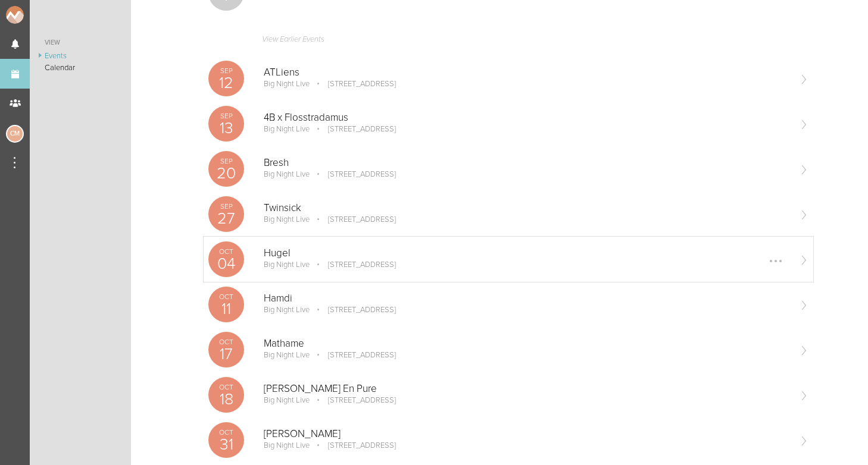  What do you see at coordinates (526, 298) in the screenshot?
I see `p: Hamdi` at bounding box center [526, 298].